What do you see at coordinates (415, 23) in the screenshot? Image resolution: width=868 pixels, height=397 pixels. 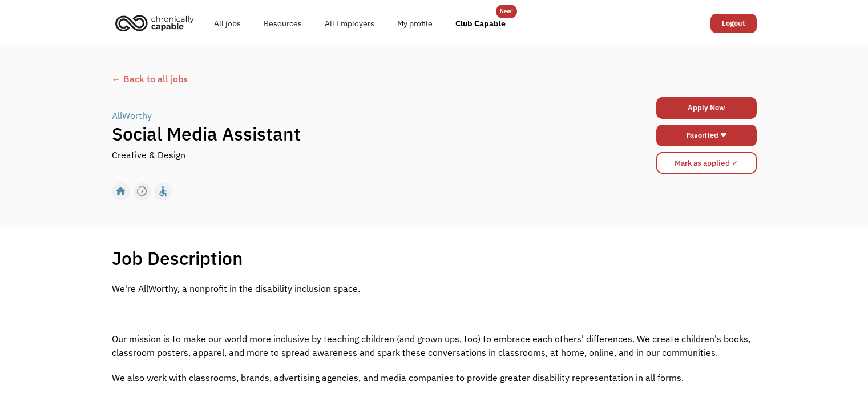 I see `a: My profile` at bounding box center [415, 23].